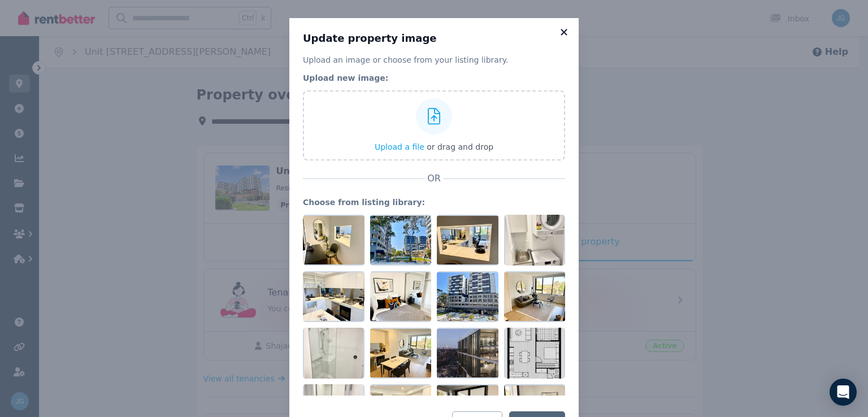 Image resolution: width=868 pixels, height=417 pixels. Describe the element at coordinates (434, 147) in the screenshot. I see `button: Upload a file or drag and drop` at that location.